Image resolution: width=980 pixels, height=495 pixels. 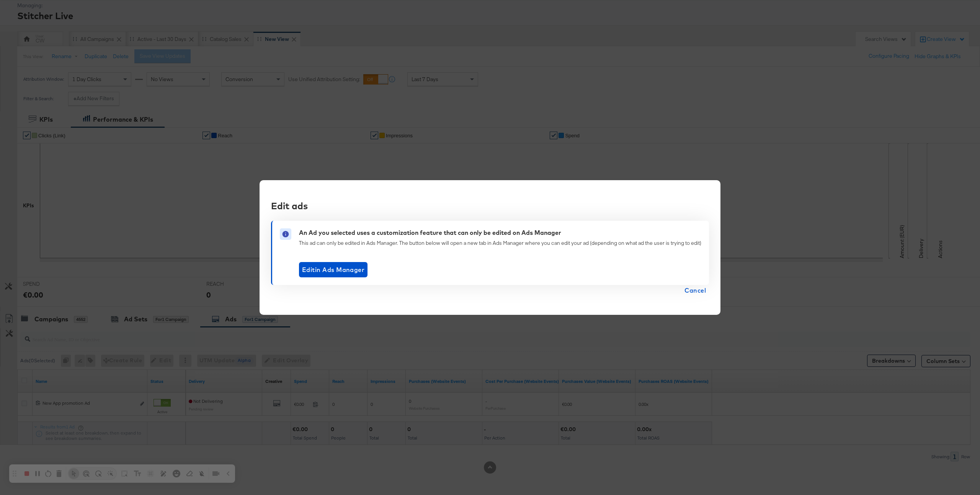 I want to click on div: Edit ads, so click(x=487, y=206).